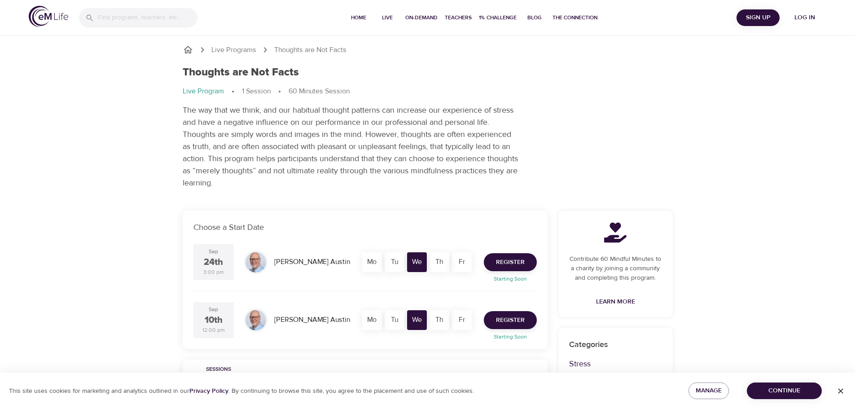 The width and height of the screenshot is (855, 409). Describe the element at coordinates (214, 330) in the screenshot. I see `div: 12:00 pm` at that location.